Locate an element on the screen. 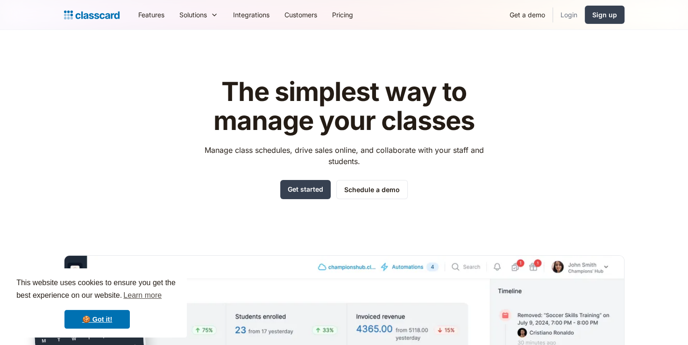  span: This website uses cookies to ensure you get the best experience on our website. is located at coordinates (97, 290).